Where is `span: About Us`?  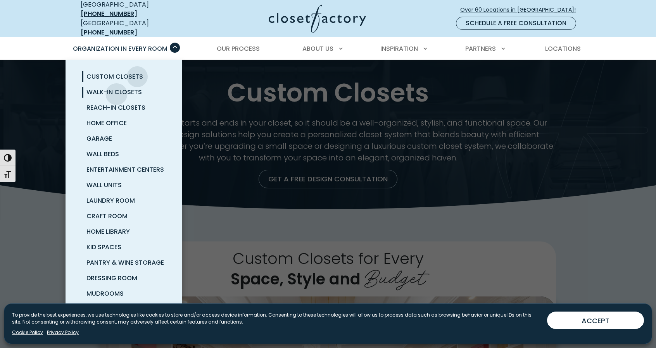
span: About Us is located at coordinates (318, 48).